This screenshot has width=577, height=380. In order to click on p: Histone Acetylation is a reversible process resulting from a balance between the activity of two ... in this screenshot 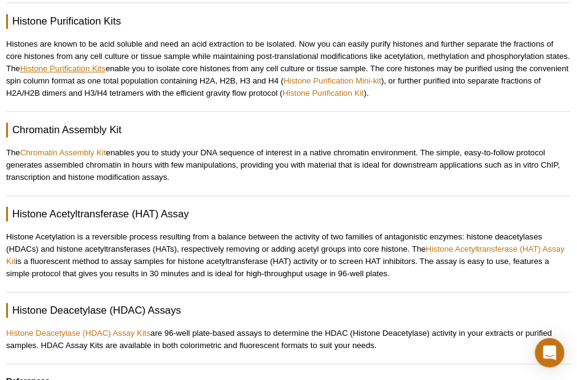, I will do `click(289, 256)`.